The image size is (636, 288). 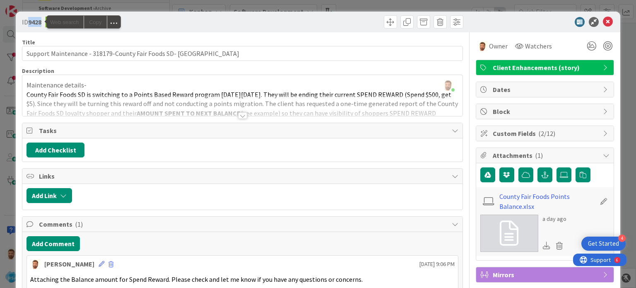 What do you see at coordinates (243, 176) in the screenshot?
I see `span: Links` at bounding box center [243, 176].